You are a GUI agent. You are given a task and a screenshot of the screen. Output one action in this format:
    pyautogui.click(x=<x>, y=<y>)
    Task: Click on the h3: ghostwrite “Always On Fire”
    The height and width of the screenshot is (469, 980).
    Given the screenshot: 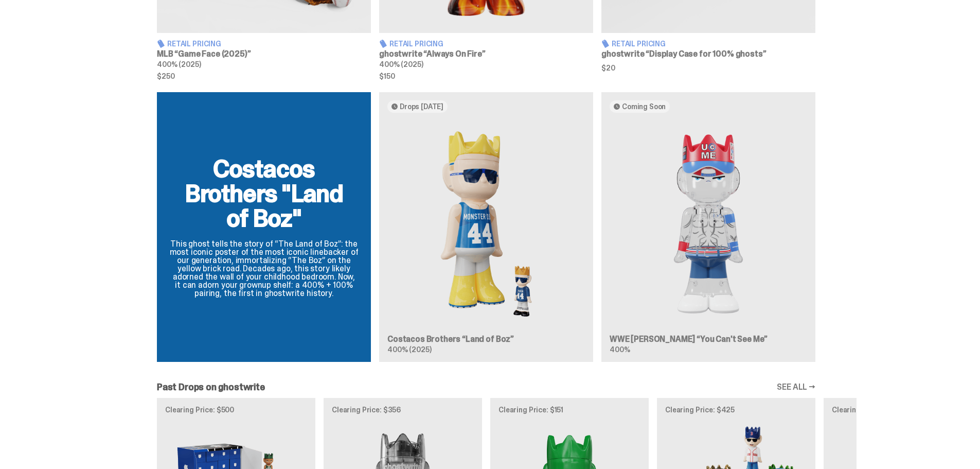 What is the action you would take?
    pyautogui.click(x=486, y=54)
    